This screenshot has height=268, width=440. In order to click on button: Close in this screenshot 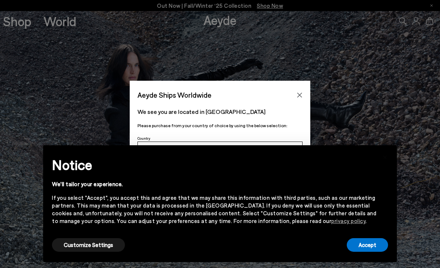, I will do `click(300, 95)`.